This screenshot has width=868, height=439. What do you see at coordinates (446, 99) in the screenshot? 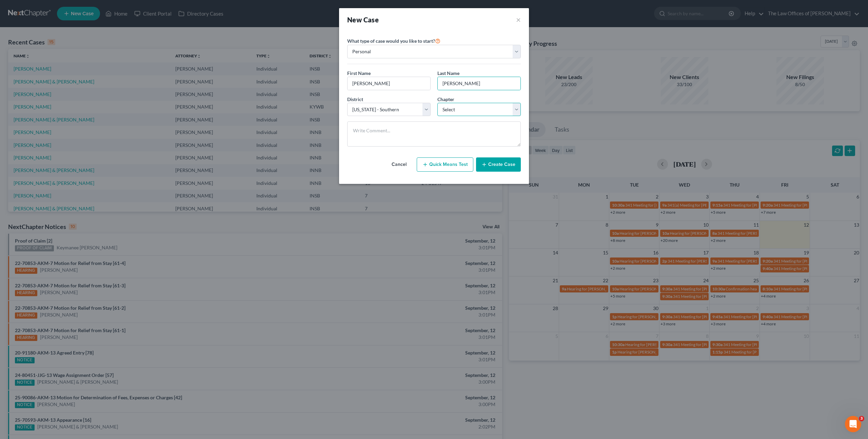
I see `span: Chapter` at bounding box center [446, 99].